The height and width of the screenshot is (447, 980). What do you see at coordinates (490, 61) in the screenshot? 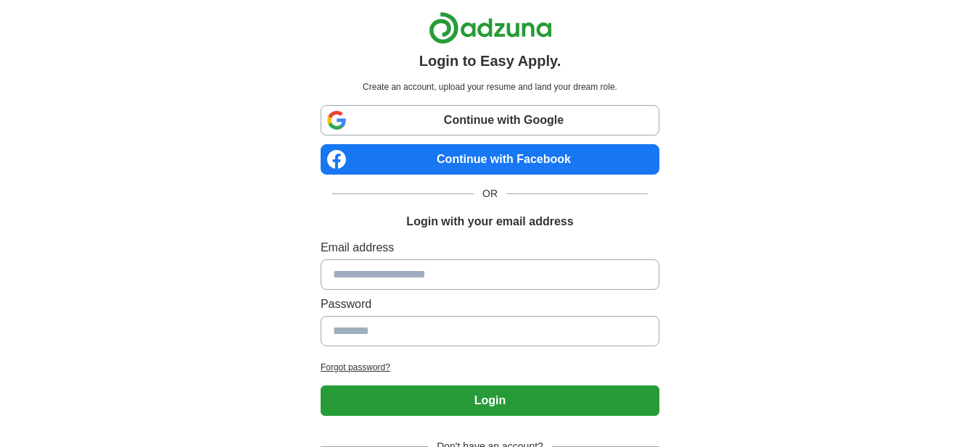
I see `h1: Login to Easy Apply.` at bounding box center [490, 61].